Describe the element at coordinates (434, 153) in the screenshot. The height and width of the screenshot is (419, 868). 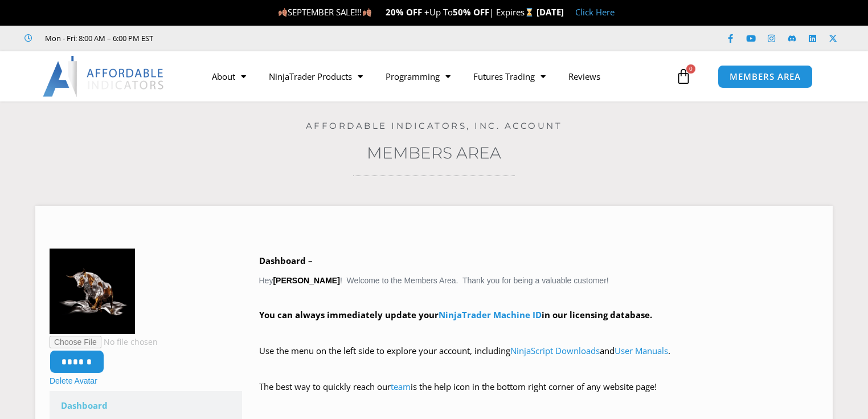
I see `a: Members Area` at that location.